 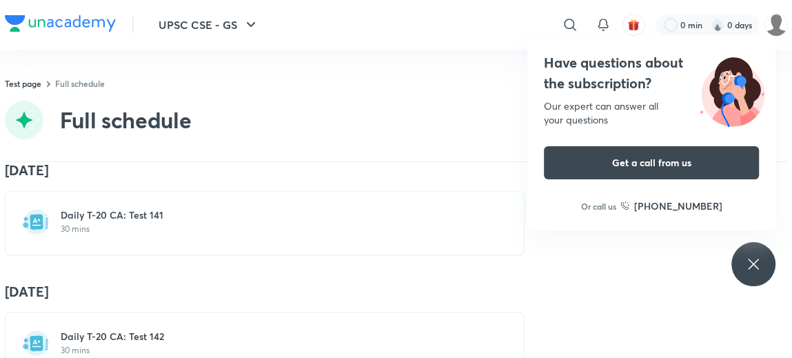 I want to click on img: streak, so click(x=718, y=25).